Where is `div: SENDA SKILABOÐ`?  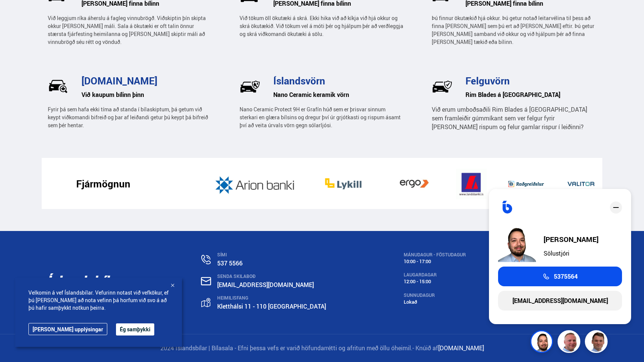 div: SENDA SKILABOÐ is located at coordinates (271, 276).